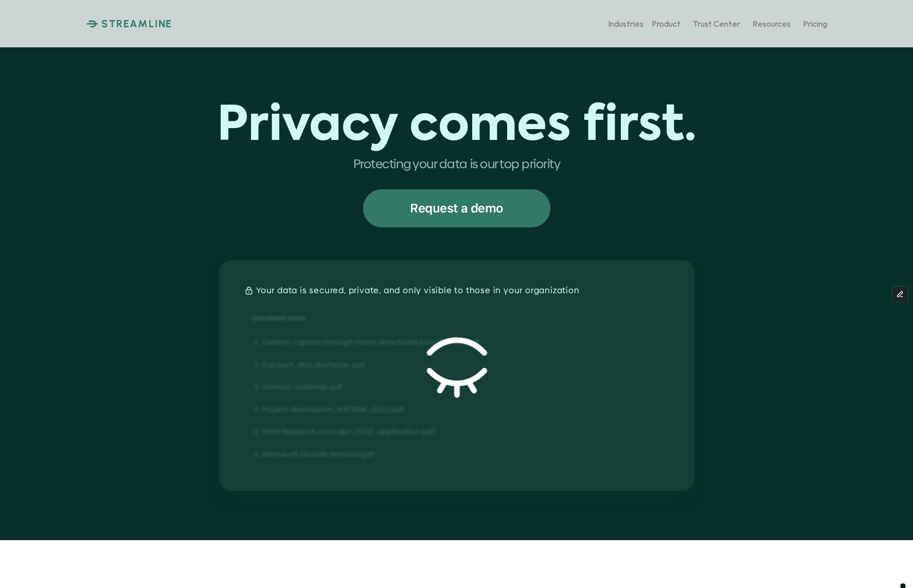 The height and width of the screenshot is (588, 913). I want to click on button: Edit Framer Content, so click(900, 294).